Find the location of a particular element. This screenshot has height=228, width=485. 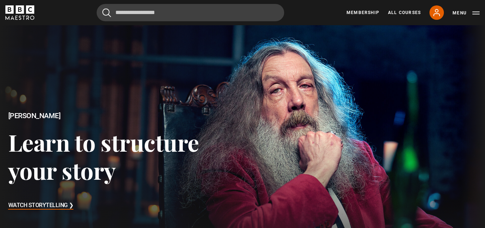

svg: BBC Maestro is located at coordinates (20, 13).